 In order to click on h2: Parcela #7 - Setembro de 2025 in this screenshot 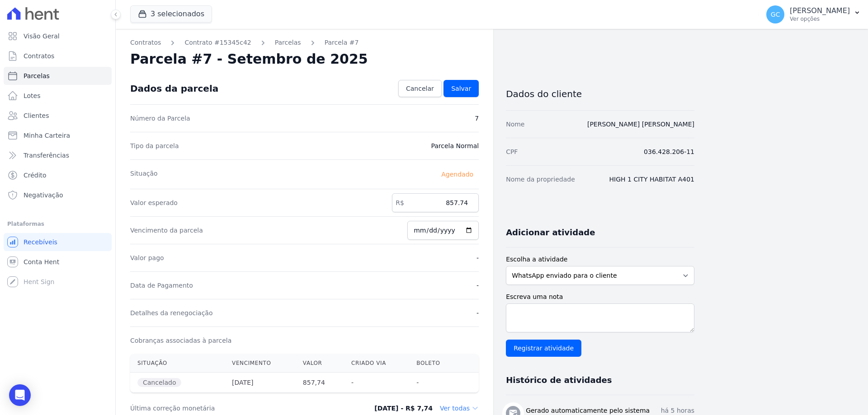, I will do `click(249, 59)`.